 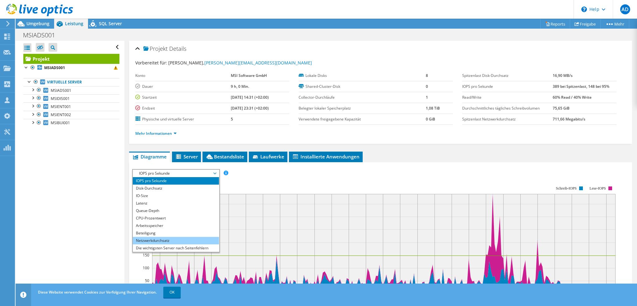 What do you see at coordinates (240, 86) in the screenshot?
I see `b: 9 h, 0 Min.` at bounding box center [240, 86].